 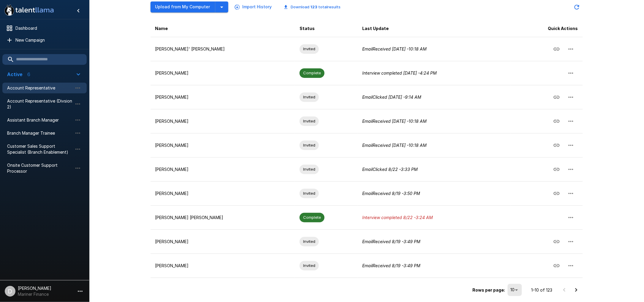 I want to click on button: Download 123 totalresults, so click(x=312, y=7).